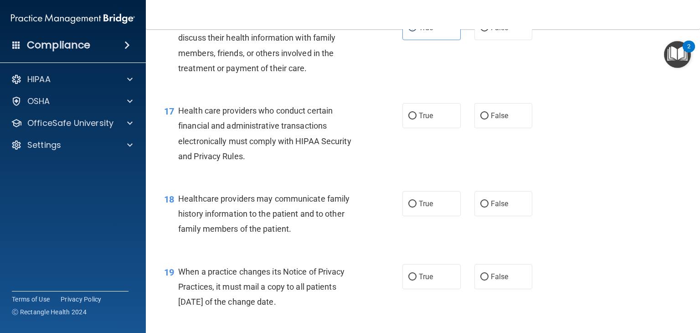 The width and height of the screenshot is (700, 333). I want to click on img: PMB logo, so click(73, 19).